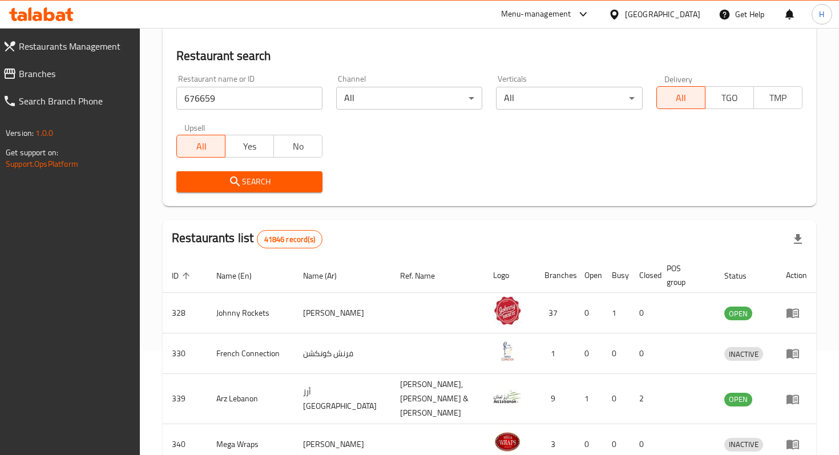 This screenshot has width=839, height=455. What do you see at coordinates (778, 98) in the screenshot?
I see `span: TMP` at bounding box center [778, 98].